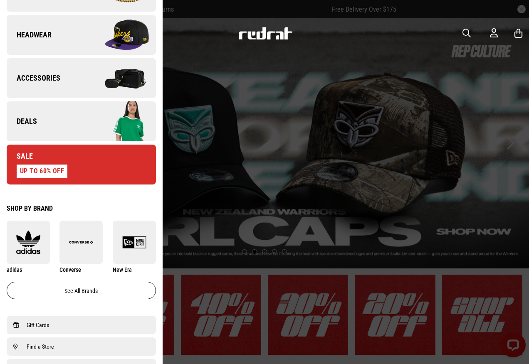 The image size is (529, 364). I want to click on a: Sale UP TO 60% OFF, so click(81, 165).